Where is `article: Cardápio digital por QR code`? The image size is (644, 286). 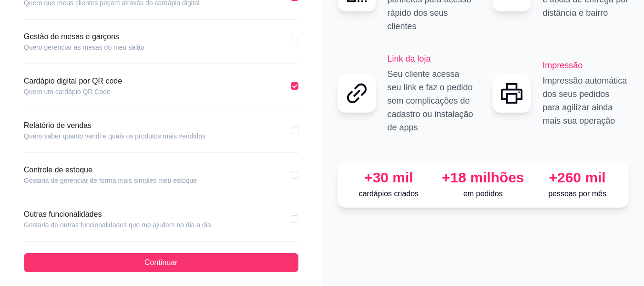
article: Cardápio digital por QR code is located at coordinates (73, 81).